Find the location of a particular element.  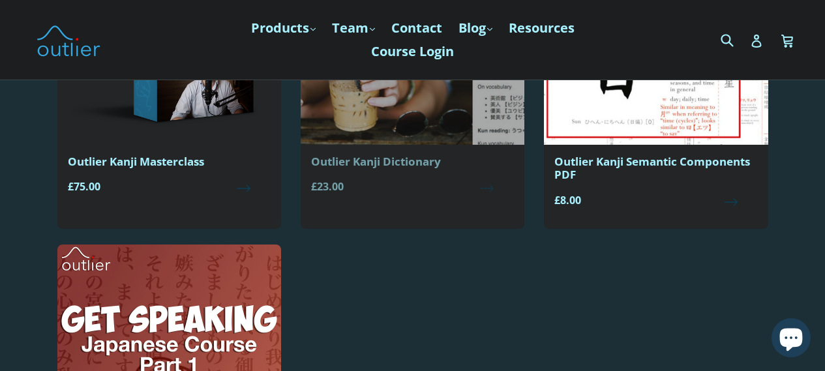

inbox-online-store-chat: Shopify online store chat is located at coordinates (791, 339).